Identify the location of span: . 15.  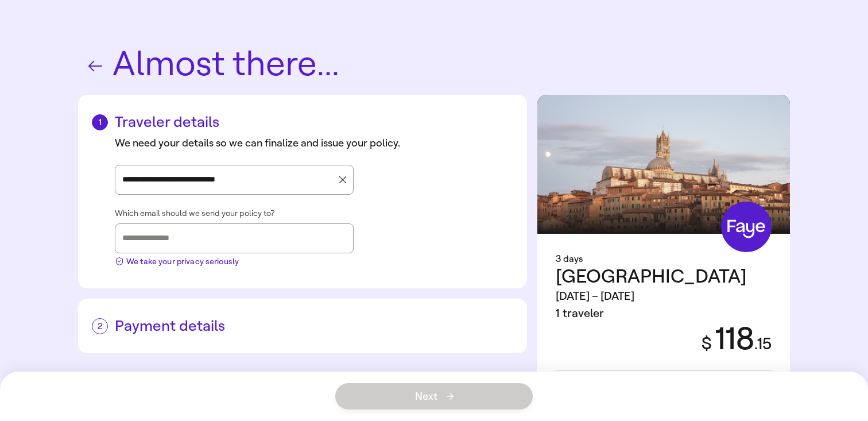
(763, 343).